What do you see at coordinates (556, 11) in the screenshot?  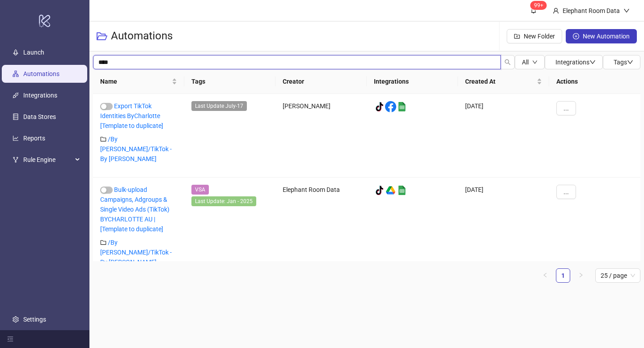 I see `span: user` at bounding box center [556, 11].